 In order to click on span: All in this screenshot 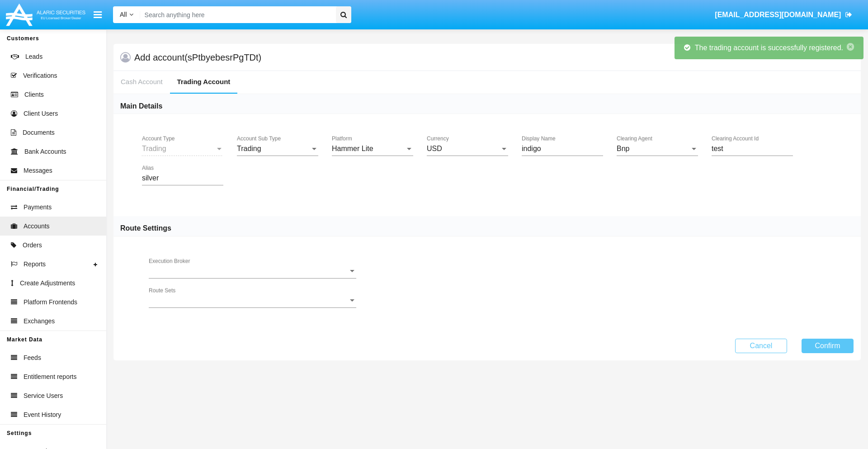, I will do `click(123, 14)`.